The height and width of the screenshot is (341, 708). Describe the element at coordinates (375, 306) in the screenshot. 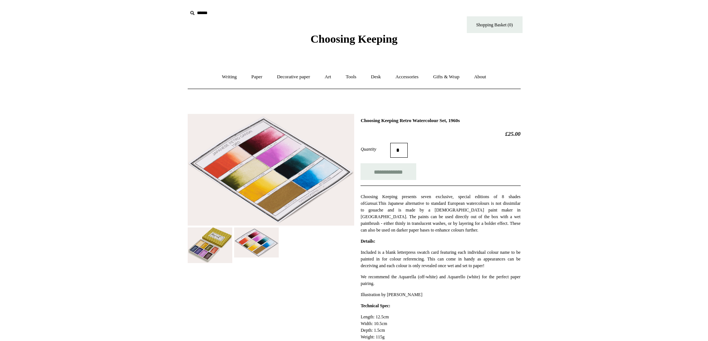

I see `strong: Technical Spec:` at that location.